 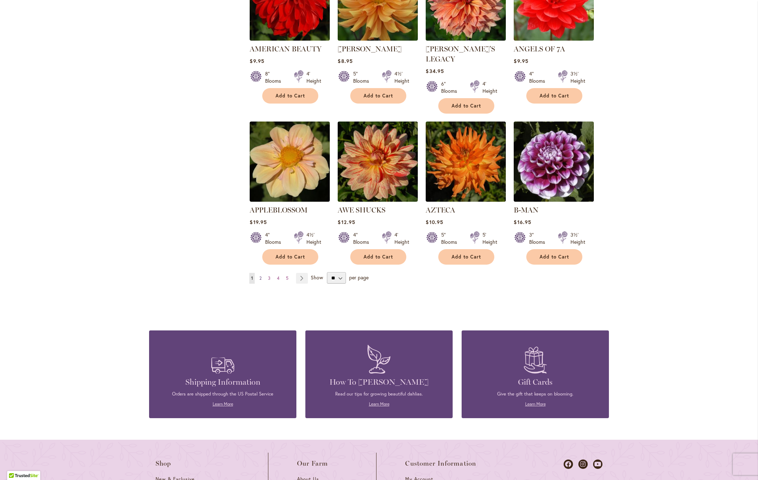 I want to click on span: Shop, so click(x=164, y=463).